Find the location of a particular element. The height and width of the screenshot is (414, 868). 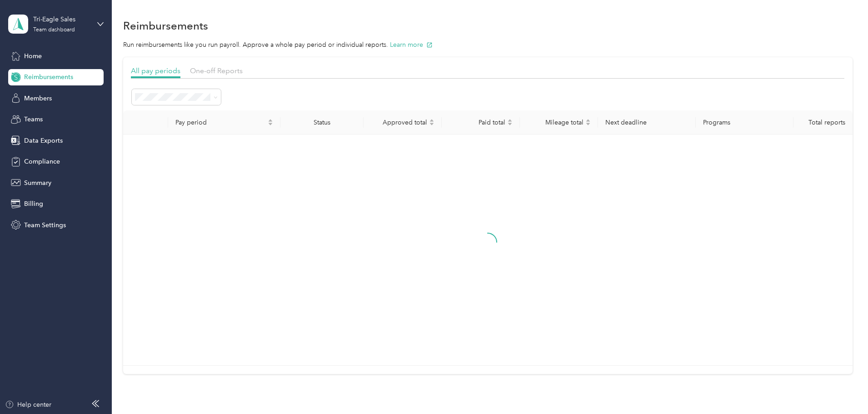

div: Status is located at coordinates (322, 123).